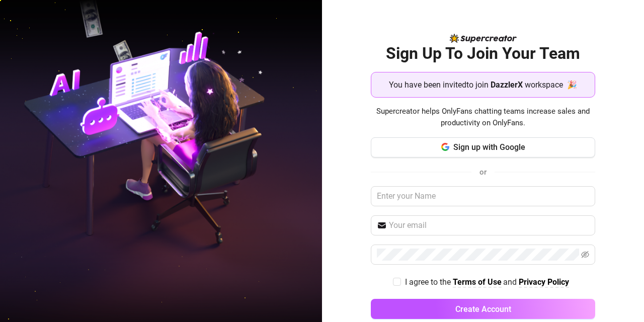 The width and height of the screenshot is (644, 322). Describe the element at coordinates (483, 309) in the screenshot. I see `span: Create Account` at that location.